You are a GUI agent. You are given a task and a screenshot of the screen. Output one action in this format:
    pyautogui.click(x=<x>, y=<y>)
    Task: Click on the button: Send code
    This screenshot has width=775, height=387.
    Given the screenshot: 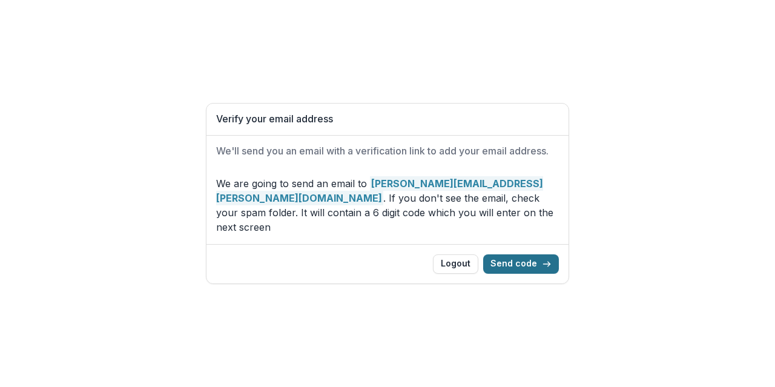 What is the action you would take?
    pyautogui.click(x=521, y=264)
    